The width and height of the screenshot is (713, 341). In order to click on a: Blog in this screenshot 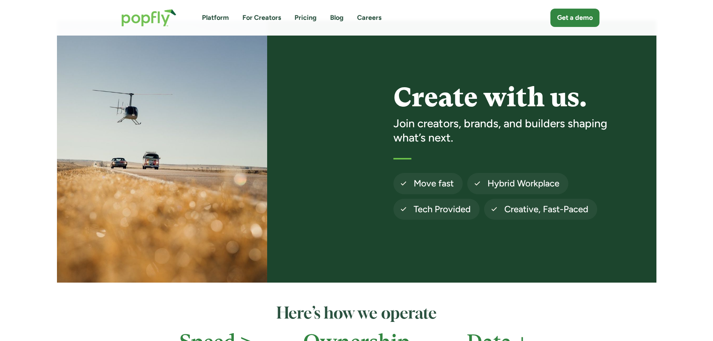, I will do `click(337, 18)`.